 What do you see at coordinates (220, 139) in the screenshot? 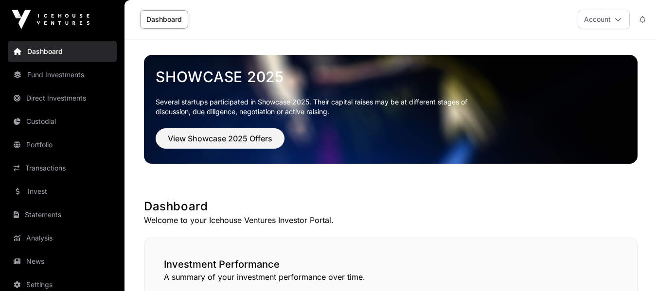
I see `span: View Showcase 2025 Offers` at bounding box center [220, 139].